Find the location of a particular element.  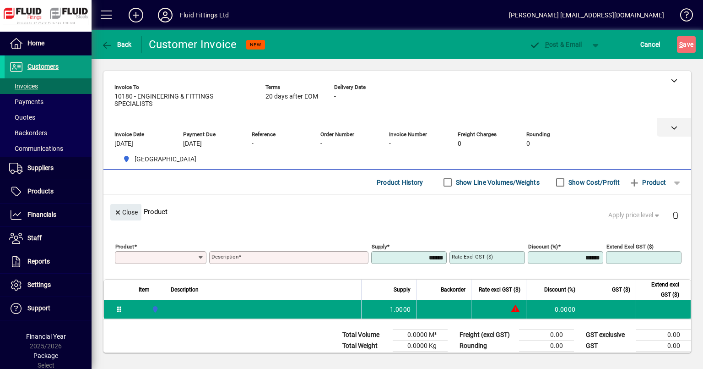

span: Backorders is located at coordinates (28, 133).